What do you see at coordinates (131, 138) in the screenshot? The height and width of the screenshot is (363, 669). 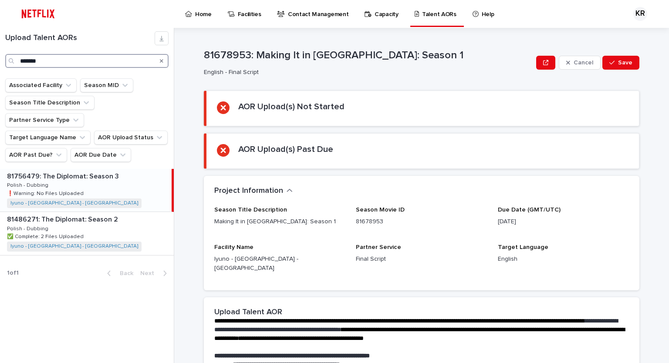 I see `button: AOR Upload Status` at bounding box center [131, 138].